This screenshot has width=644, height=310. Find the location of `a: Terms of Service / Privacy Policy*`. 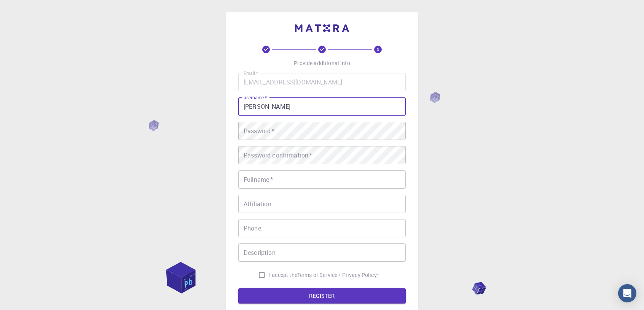

a: Terms of Service / Privacy Policy* is located at coordinates (338, 275).